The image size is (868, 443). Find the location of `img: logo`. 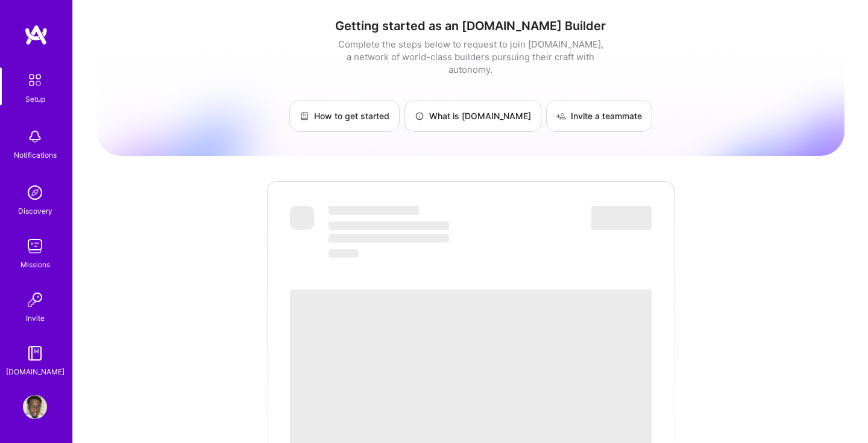

img: logo is located at coordinates (36, 35).